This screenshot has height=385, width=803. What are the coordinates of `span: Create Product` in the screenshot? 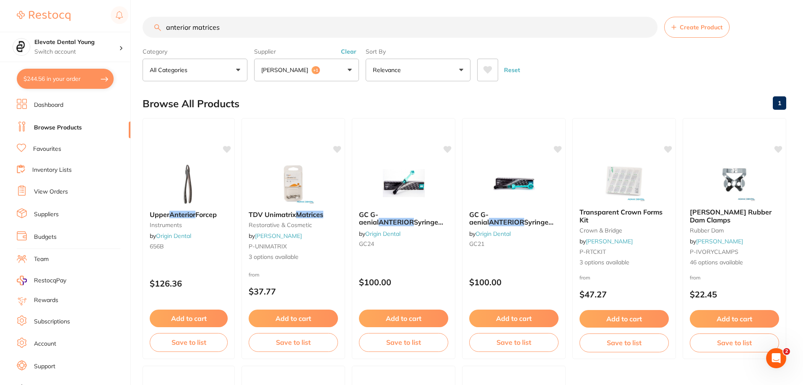 It's located at (701, 27).